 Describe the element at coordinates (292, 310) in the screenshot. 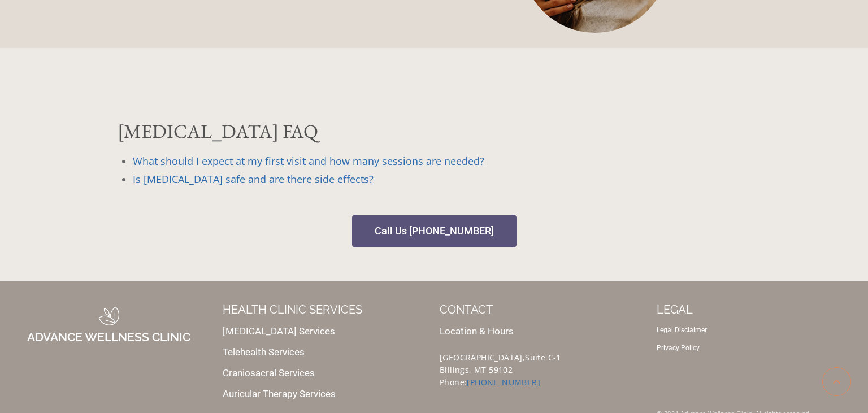

I see `a: HEALTH CLINIC SERVICES` at that location.